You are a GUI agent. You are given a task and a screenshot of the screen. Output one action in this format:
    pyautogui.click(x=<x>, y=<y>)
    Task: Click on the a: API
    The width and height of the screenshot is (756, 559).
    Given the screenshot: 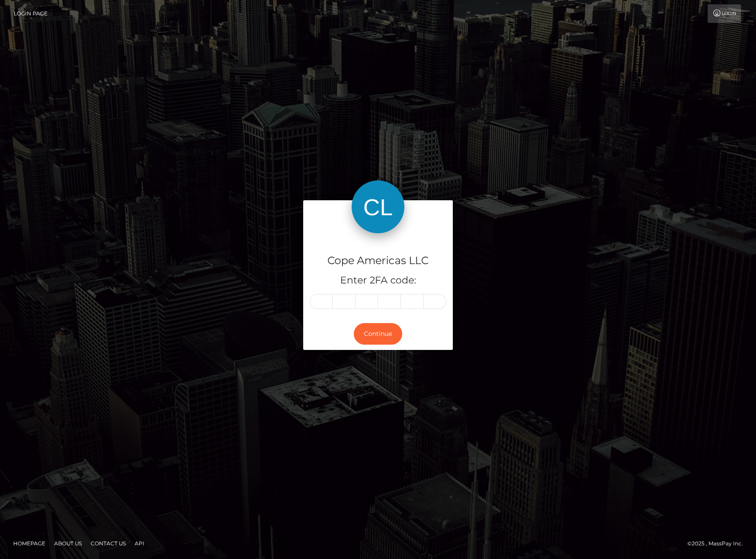 What is the action you would take?
    pyautogui.click(x=140, y=543)
    